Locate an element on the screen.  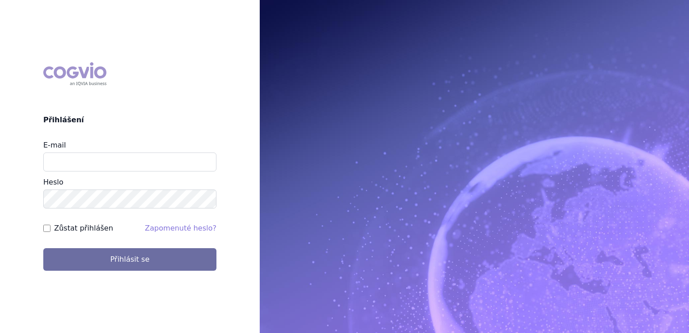
a: Zapomenuté heslo? is located at coordinates (180, 228).